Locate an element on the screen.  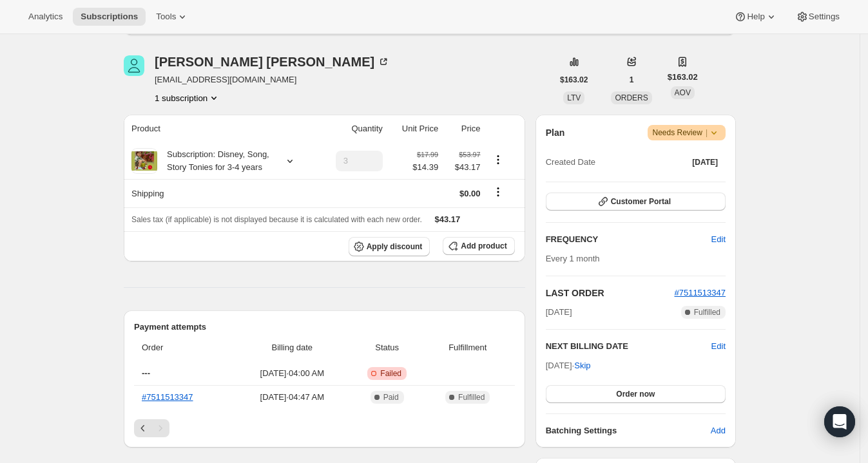
span: Tools is located at coordinates (166, 17).